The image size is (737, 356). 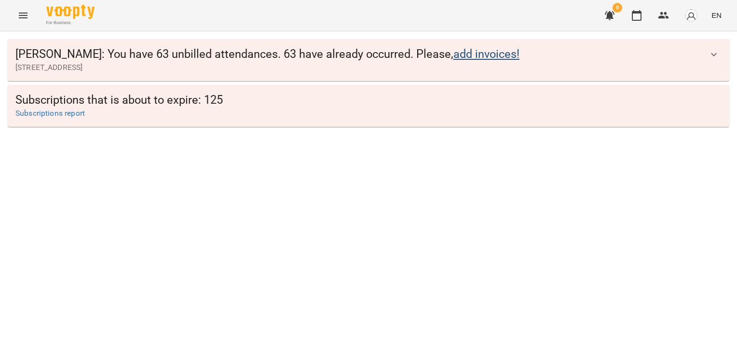 I want to click on img: avatar_s.png, so click(x=691, y=15).